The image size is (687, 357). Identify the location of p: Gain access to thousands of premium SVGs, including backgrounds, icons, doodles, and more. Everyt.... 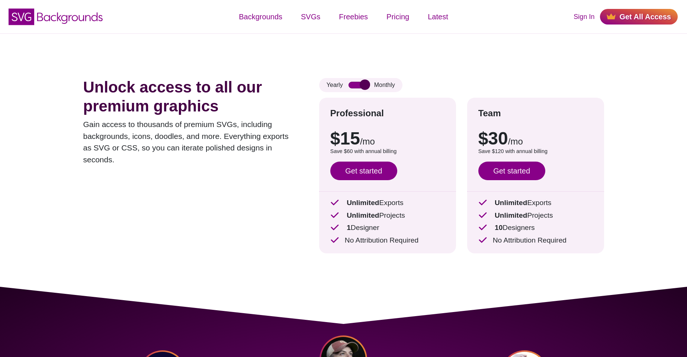
(190, 142).